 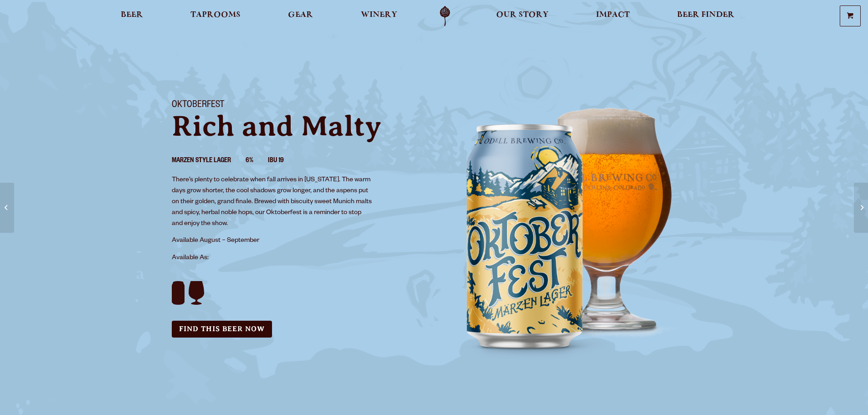 I want to click on a: Beer Finder, so click(x=706, y=16).